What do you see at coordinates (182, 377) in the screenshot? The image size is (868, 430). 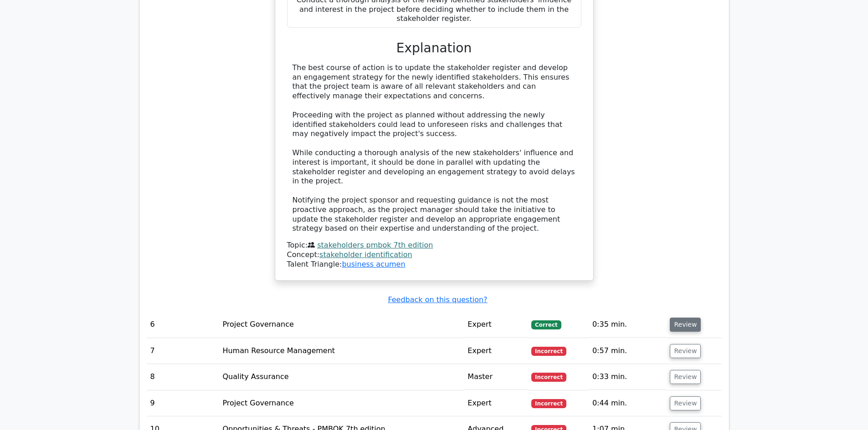 I see `td: 8` at bounding box center [182, 377].